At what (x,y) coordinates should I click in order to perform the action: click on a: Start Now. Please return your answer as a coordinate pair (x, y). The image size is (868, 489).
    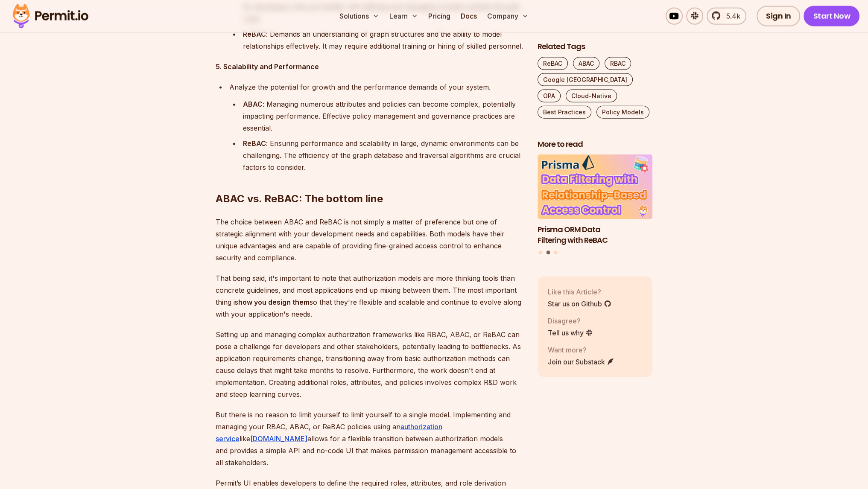
    Looking at the image, I should click on (831, 17).